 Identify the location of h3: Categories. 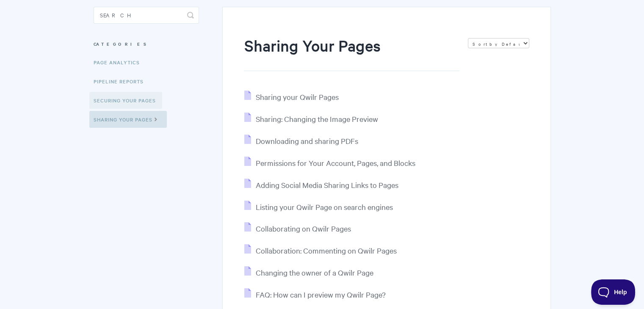
(146, 44).